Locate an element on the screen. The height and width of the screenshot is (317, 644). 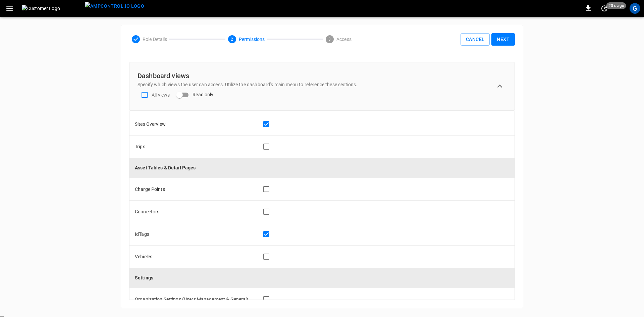
p: Access is located at coordinates (344, 39).